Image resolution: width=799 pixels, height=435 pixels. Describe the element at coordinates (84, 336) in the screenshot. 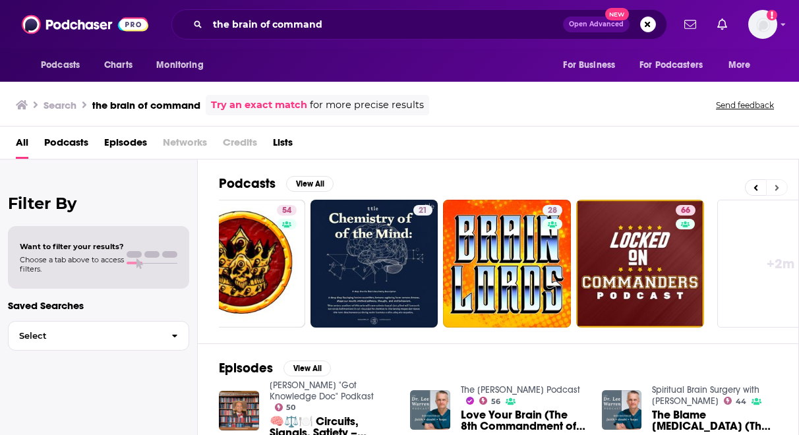

I see `span: Select` at that location.